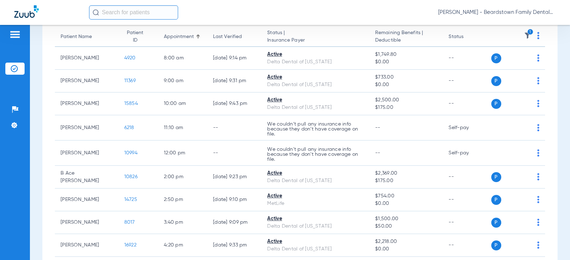  Describe the element at coordinates (315, 37) in the screenshot. I see `th: Status |` at that location.